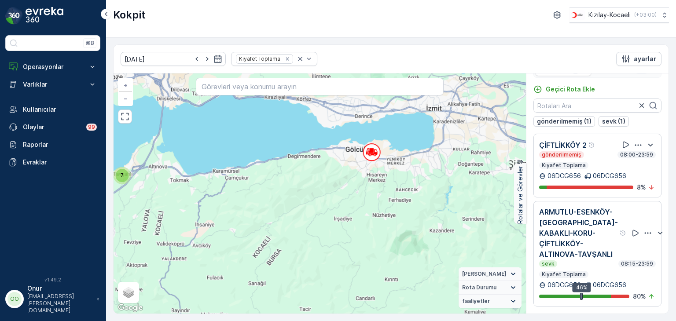 This screenshot has height=321, width=676. Describe the element at coordinates (520, 195) in the screenshot. I see `p: Rotalar ve Görevler` at that location.